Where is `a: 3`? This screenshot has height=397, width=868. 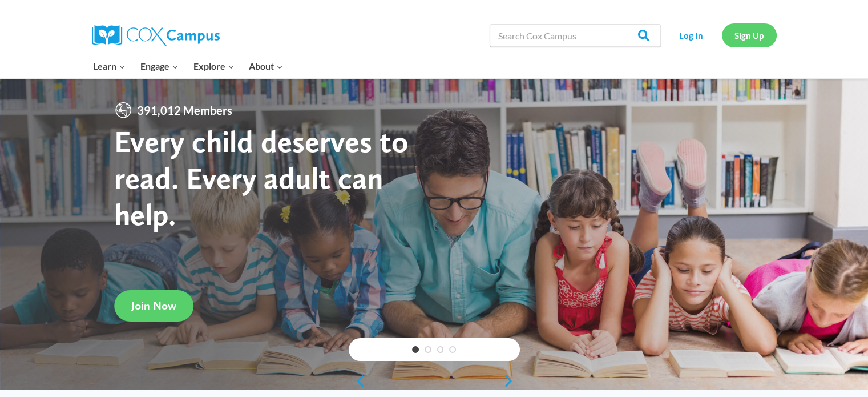 a: 3 is located at coordinates (441, 349).